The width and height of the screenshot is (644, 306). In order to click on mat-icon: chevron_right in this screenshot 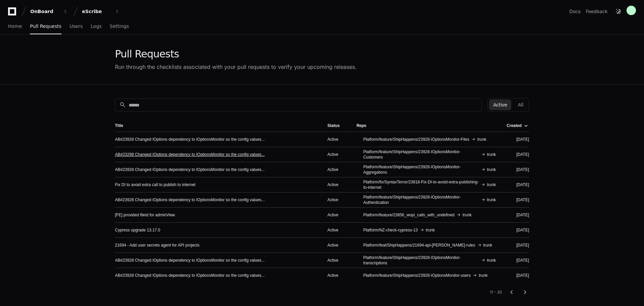, I will do `click(525, 292)`.